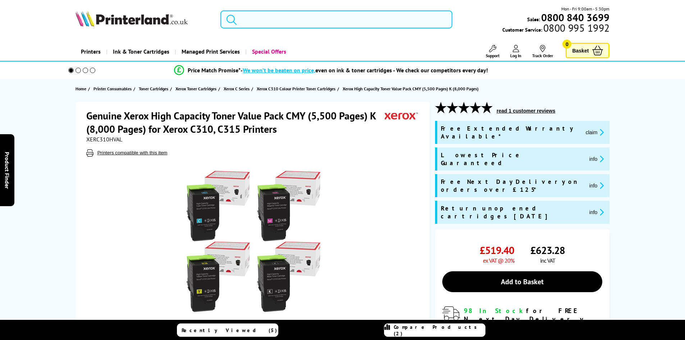 The width and height of the screenshot is (685, 340). I want to click on img: Xerox, so click(401, 115).